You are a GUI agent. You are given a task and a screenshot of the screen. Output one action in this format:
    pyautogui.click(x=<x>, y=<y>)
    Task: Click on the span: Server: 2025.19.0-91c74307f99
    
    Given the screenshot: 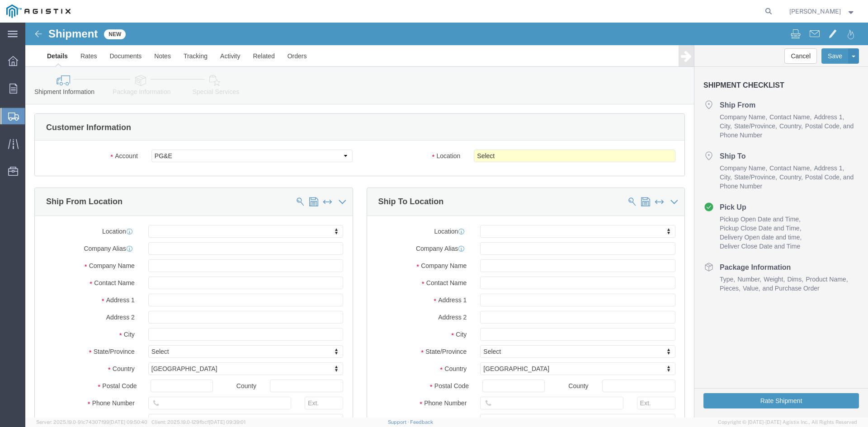 What is the action you would take?
    pyautogui.click(x=92, y=422)
    